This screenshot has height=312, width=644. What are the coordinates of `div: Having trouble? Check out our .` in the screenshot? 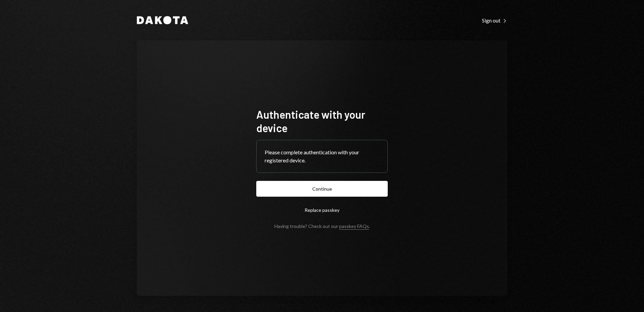 It's located at (322, 226).